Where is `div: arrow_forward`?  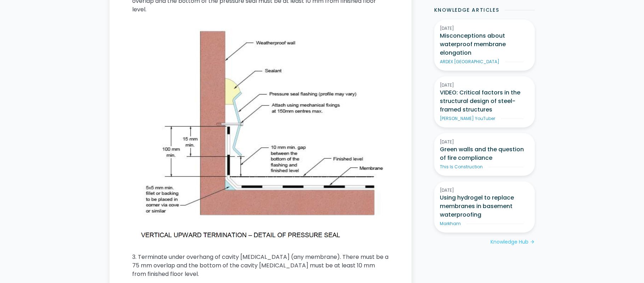 div: arrow_forward is located at coordinates (533, 242).